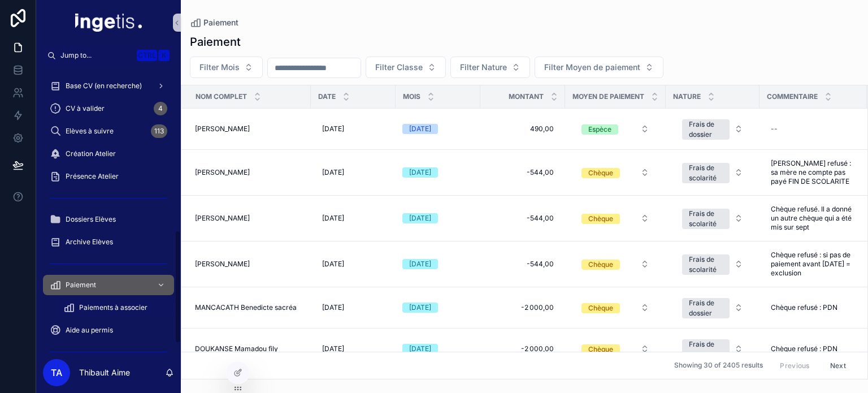  Describe the element at coordinates (158, 131) in the screenshot. I see `div: 113` at that location.